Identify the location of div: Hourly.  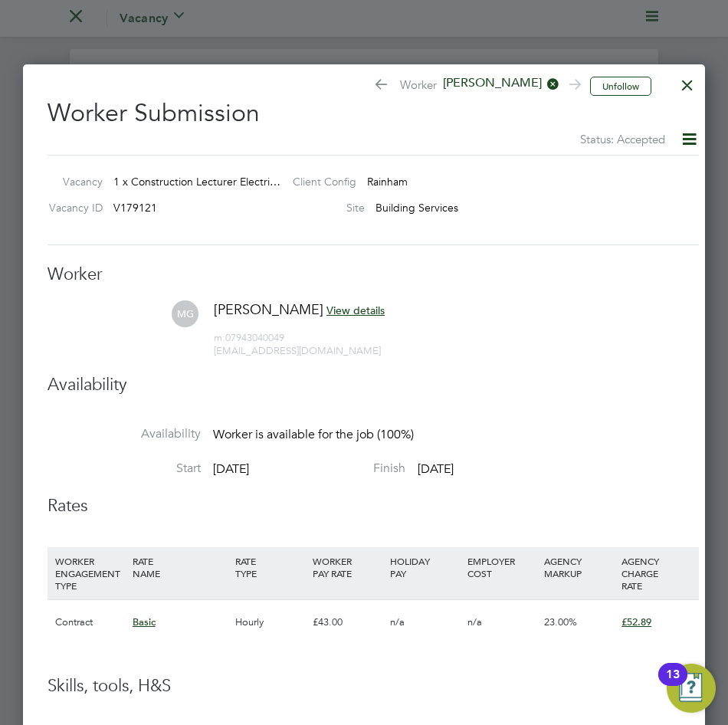
(270, 622).